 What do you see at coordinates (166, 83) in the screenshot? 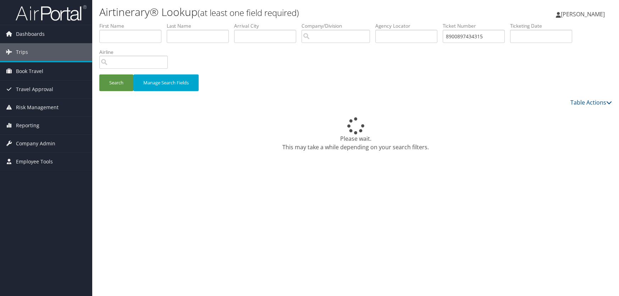
I see `button: Manage Search Fields` at bounding box center [166, 83].